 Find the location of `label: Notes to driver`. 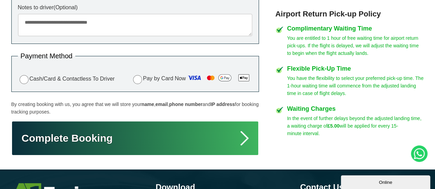

label: Notes to driver is located at coordinates (135, 8).